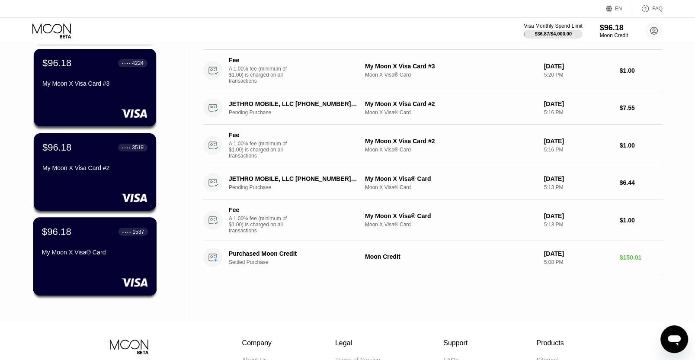 This screenshot has height=360, width=695. I want to click on div: $6.44, so click(641, 182).